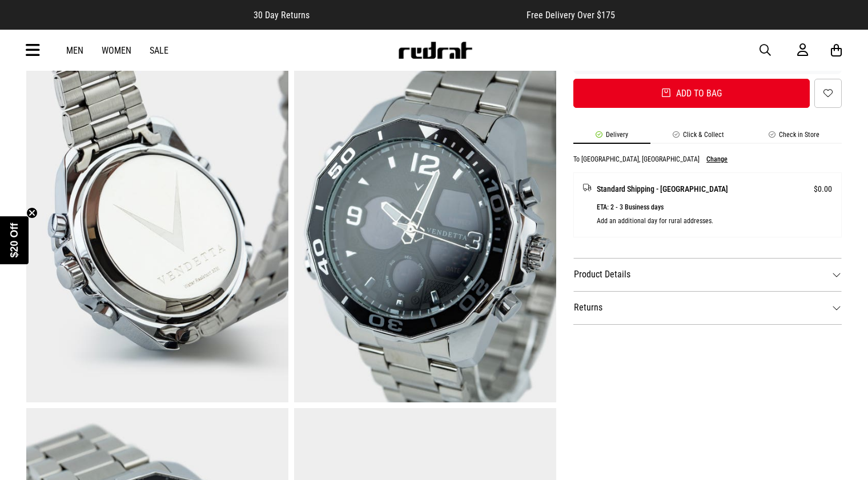 This screenshot has width=868, height=480. What do you see at coordinates (74, 50) in the screenshot?
I see `a: Men` at bounding box center [74, 50].